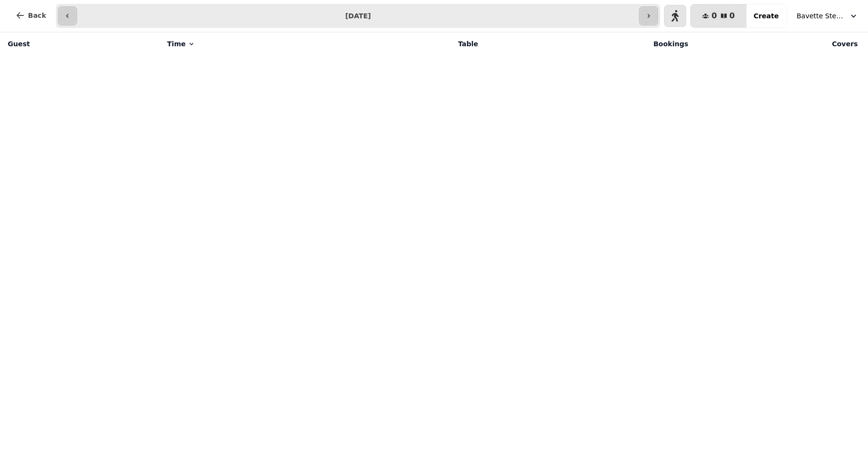 This screenshot has width=868, height=454. I want to click on th: Covers, so click(779, 44).